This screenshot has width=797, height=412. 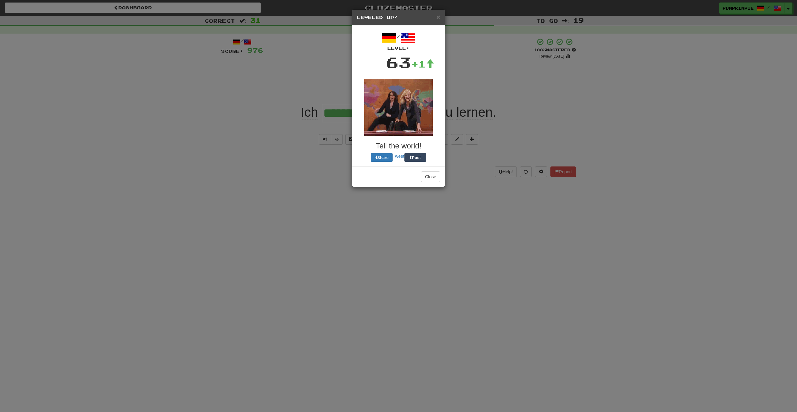 I want to click on h5: Leveled Up!, so click(x=398, y=17).